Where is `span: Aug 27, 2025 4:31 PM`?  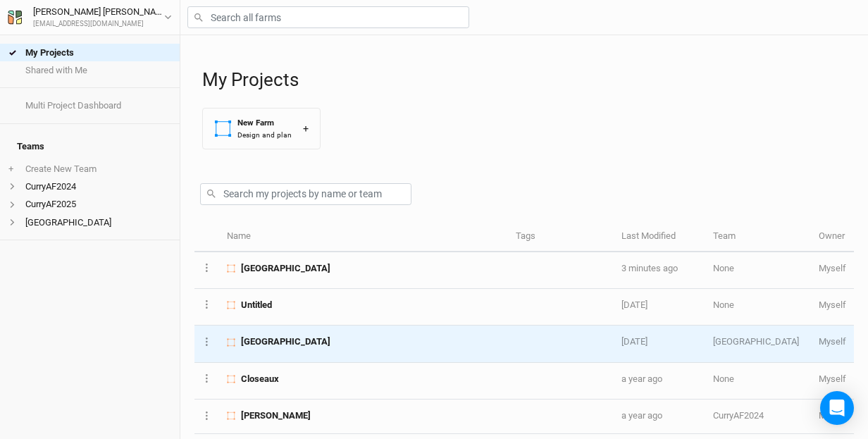
span: Aug 27, 2025 4:31 PM is located at coordinates (634, 341).